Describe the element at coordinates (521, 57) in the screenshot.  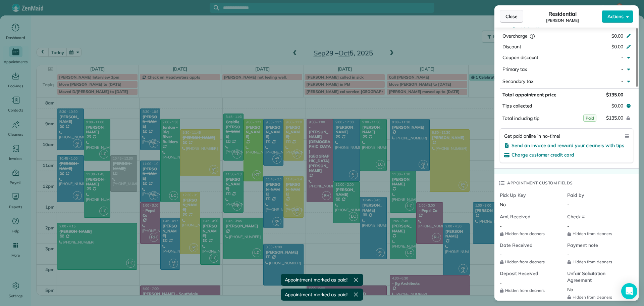
I see `span: Coupon discount` at that location.